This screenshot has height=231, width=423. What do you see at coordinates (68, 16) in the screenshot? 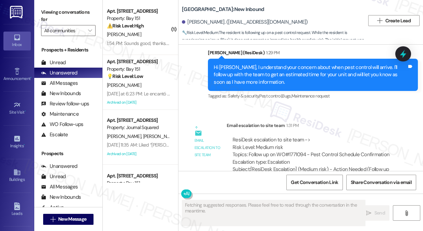
I see `label: Viewing conversations for` at bounding box center [68, 16].